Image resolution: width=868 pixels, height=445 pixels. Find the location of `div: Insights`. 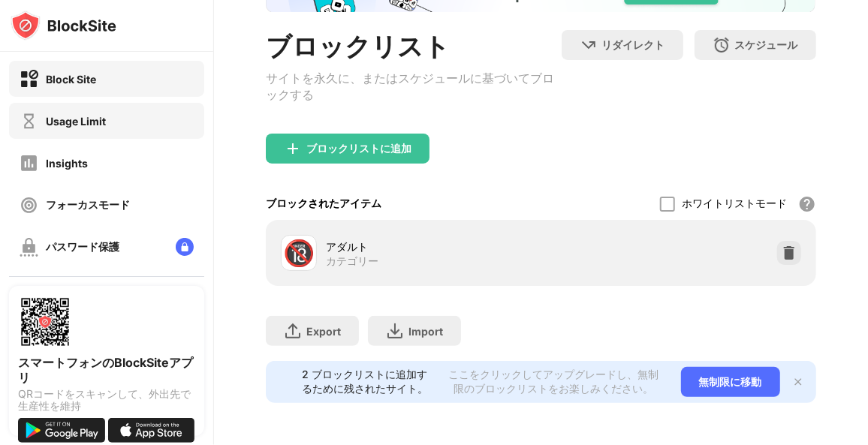

div: Insights is located at coordinates (67, 163).